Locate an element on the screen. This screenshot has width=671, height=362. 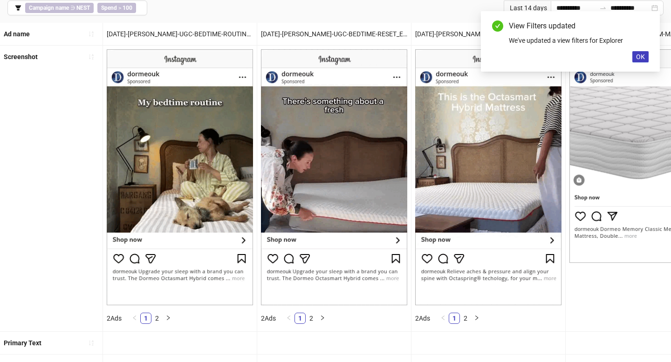
div: View Filters updated is located at coordinates (578, 26).